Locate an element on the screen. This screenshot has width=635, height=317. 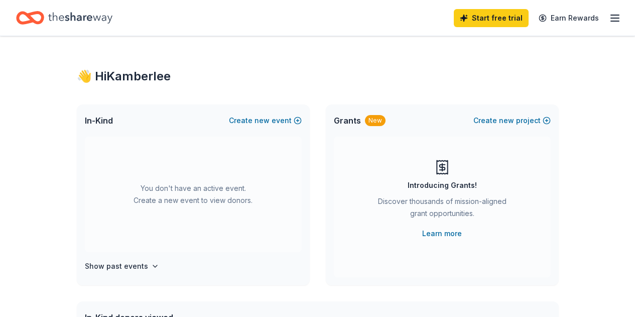
button: Show past events is located at coordinates (122, 266).